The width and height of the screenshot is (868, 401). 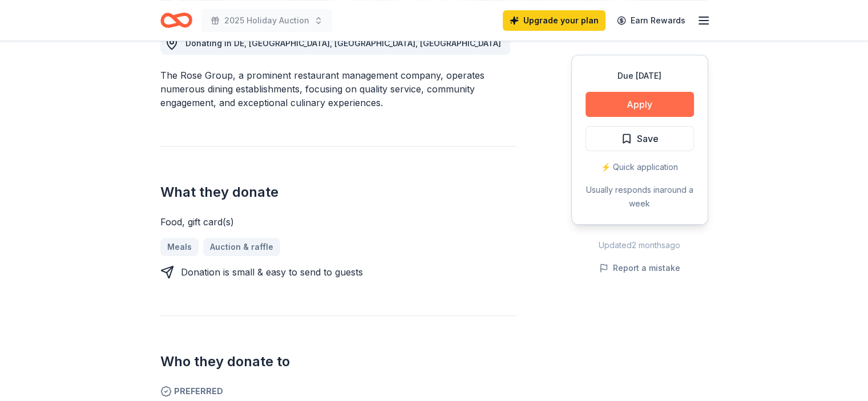 I want to click on h2: What they donate, so click(x=339, y=192).